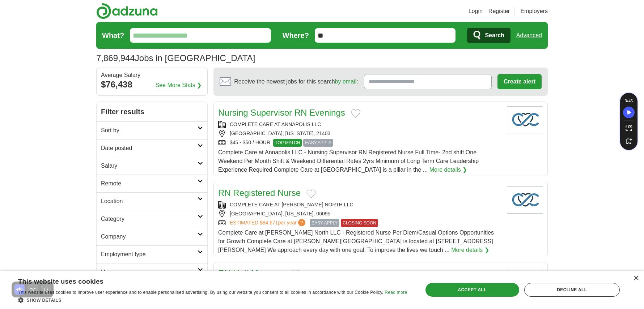 The height and width of the screenshot is (309, 644). Describe the element at coordinates (260, 193) in the screenshot. I see `a: RN Registered Nurse` at that location.